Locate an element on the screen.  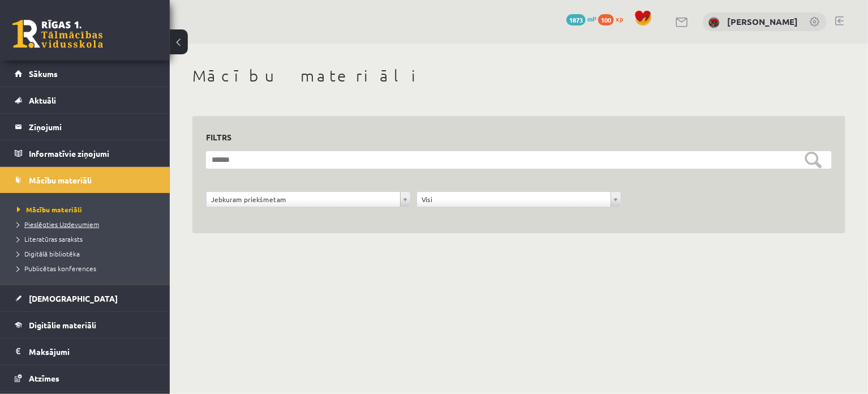
span: Jebkuram priekšmetam is located at coordinates (303, 199).